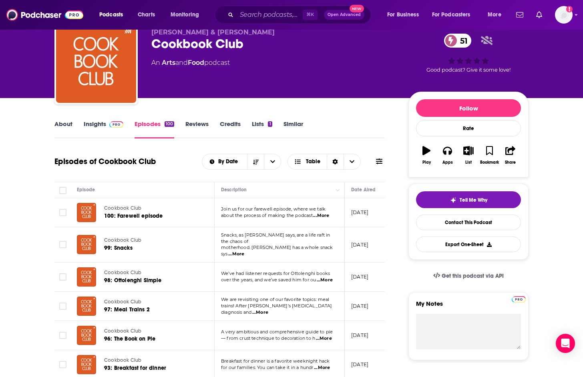 This screenshot has height=377, width=583. What do you see at coordinates (268, 339) in the screenshot?
I see `span: — from crust technique to decoration to h` at bounding box center [268, 339].